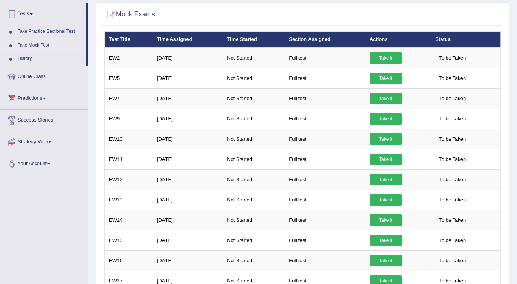 The image size is (517, 284). What do you see at coordinates (129, 159) in the screenshot?
I see `td: EW11` at bounding box center [129, 159].